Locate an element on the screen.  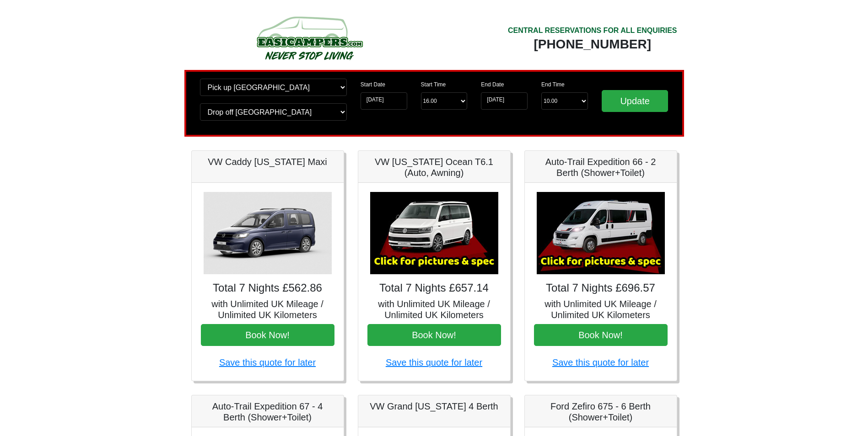
img: campers-checkout-logo.png is located at coordinates (309, 38).